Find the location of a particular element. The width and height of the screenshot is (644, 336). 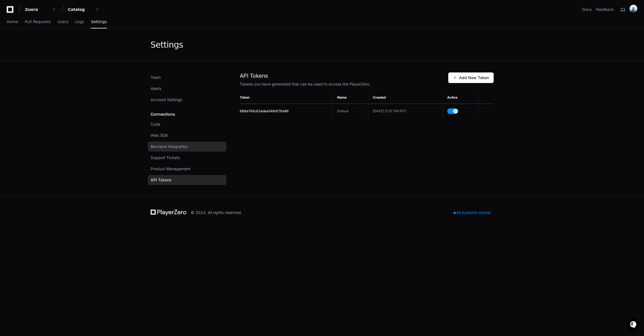

a: Users is located at coordinates (63, 22).